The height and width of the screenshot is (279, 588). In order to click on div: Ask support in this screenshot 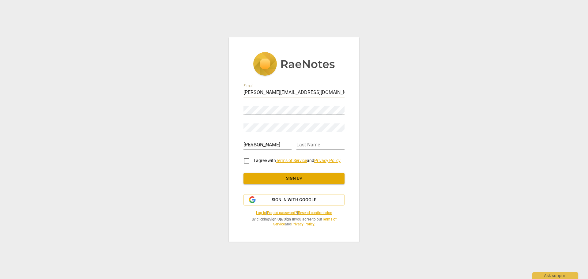, I will do `click(555, 276)`.